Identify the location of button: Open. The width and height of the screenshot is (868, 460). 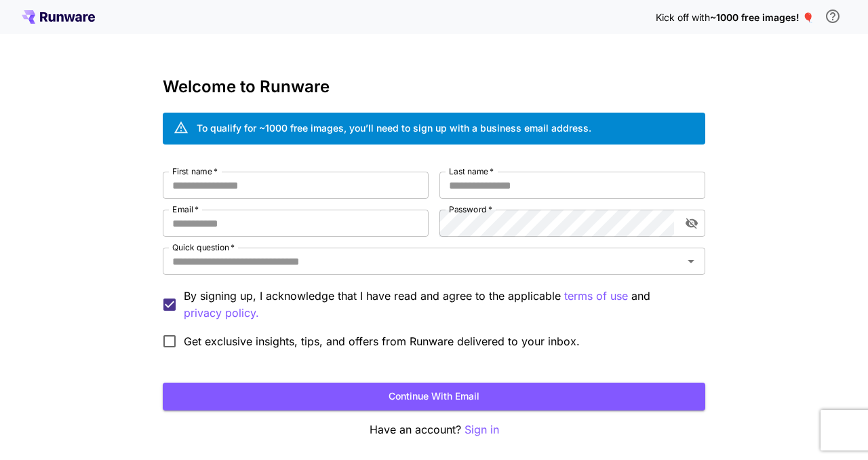
(691, 261).